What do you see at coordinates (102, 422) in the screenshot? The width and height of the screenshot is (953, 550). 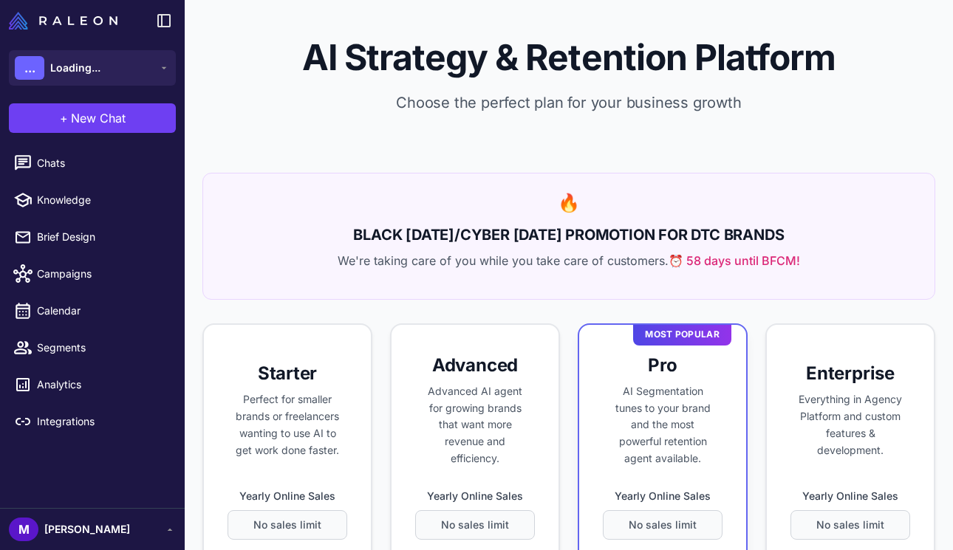 I see `span: Integrations` at bounding box center [102, 422].